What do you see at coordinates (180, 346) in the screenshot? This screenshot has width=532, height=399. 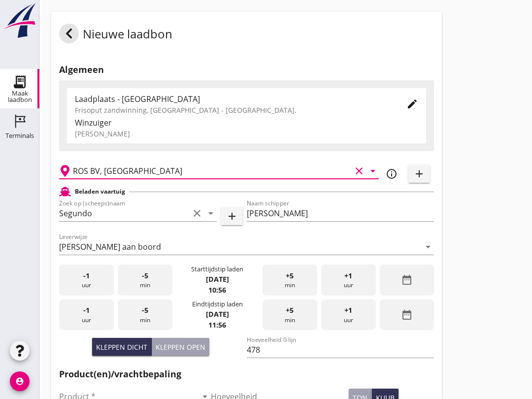 I see `button: Kleppen open` at bounding box center [180, 346].